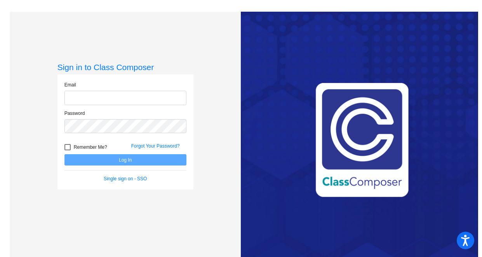  What do you see at coordinates (125, 178) in the screenshot?
I see `a: Single sign on - SSO` at bounding box center [125, 178].